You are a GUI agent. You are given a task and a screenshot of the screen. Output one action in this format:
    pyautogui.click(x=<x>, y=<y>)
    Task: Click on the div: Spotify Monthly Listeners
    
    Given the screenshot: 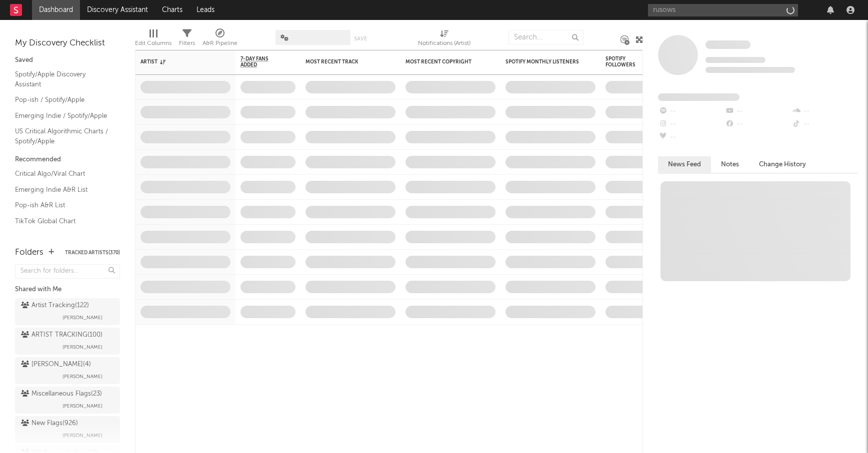 What is the action you would take?
    pyautogui.click(x=542, y=61)
    